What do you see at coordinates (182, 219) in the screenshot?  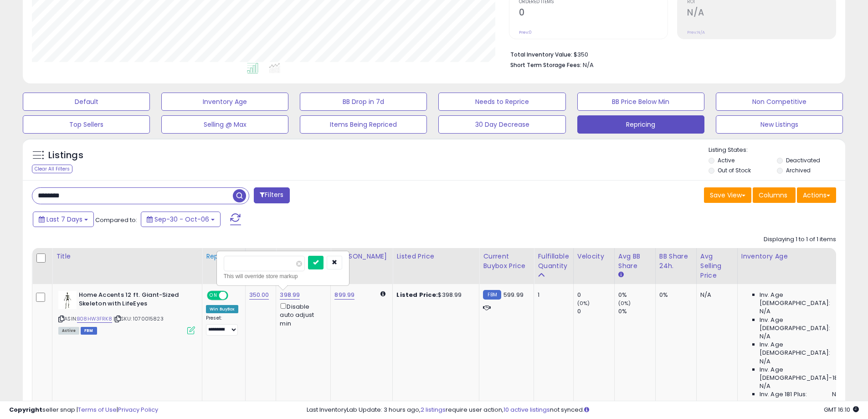 I see `span: Sep-30 - Oct-06` at bounding box center [182, 219].